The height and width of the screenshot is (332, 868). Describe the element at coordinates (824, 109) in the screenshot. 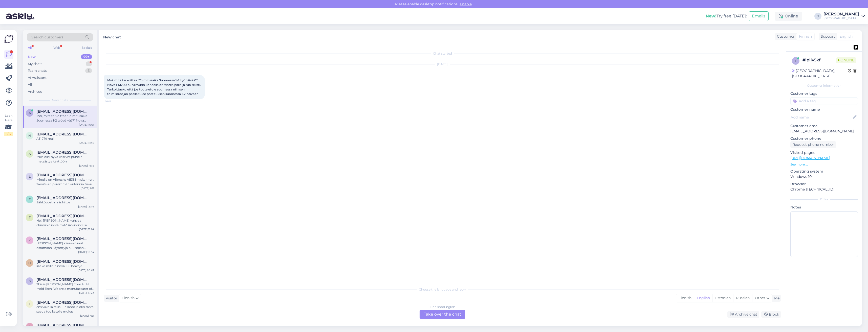

I see `p: Customer name` at that location.